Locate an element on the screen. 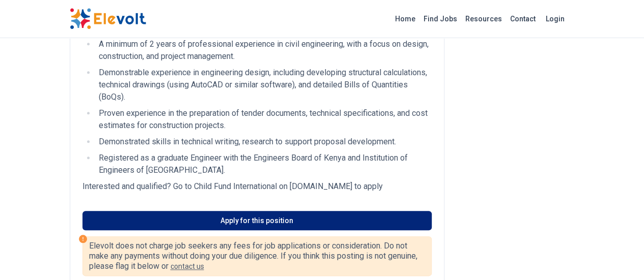  li: Registered as a graduate Engineer with the Engineers Board of Kenya and Institution of Engineers ... is located at coordinates (263, 164).